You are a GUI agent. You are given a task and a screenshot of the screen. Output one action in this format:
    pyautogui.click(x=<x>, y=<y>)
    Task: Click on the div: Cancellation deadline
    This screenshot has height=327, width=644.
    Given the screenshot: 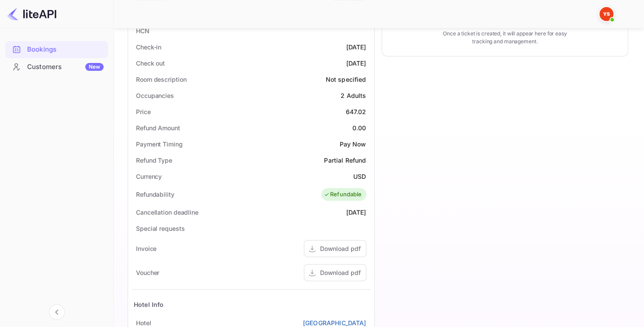 What is the action you would take?
    pyautogui.click(x=167, y=212)
    